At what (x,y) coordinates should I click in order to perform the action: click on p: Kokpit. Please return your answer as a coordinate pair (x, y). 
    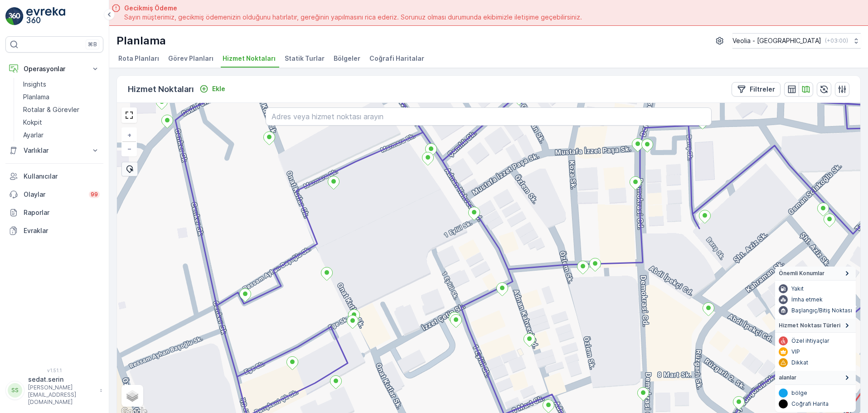
    Looking at the image, I should click on (33, 123).